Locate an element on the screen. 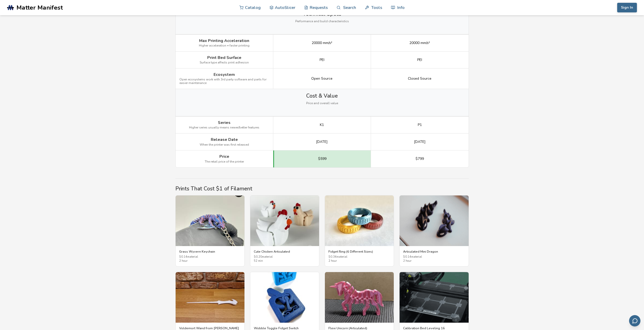 The image size is (644, 330). h3: Grass Wyvern Keychain is located at coordinates (210, 251).